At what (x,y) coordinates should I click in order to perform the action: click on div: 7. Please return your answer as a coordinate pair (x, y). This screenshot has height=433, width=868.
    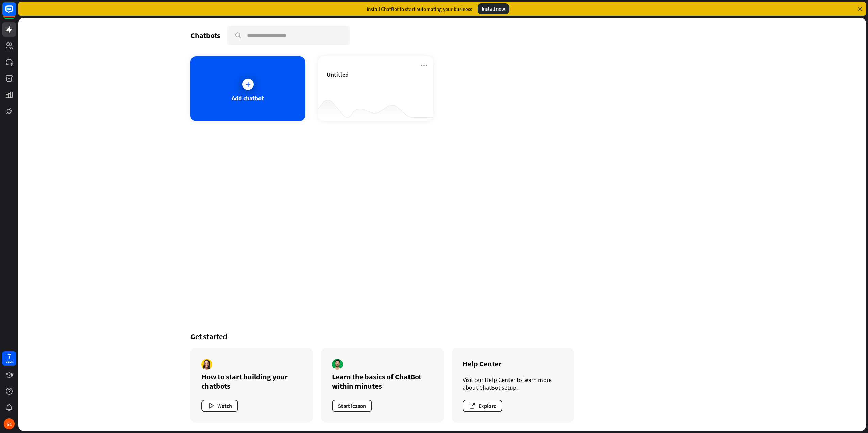
    Looking at the image, I should click on (9, 356).